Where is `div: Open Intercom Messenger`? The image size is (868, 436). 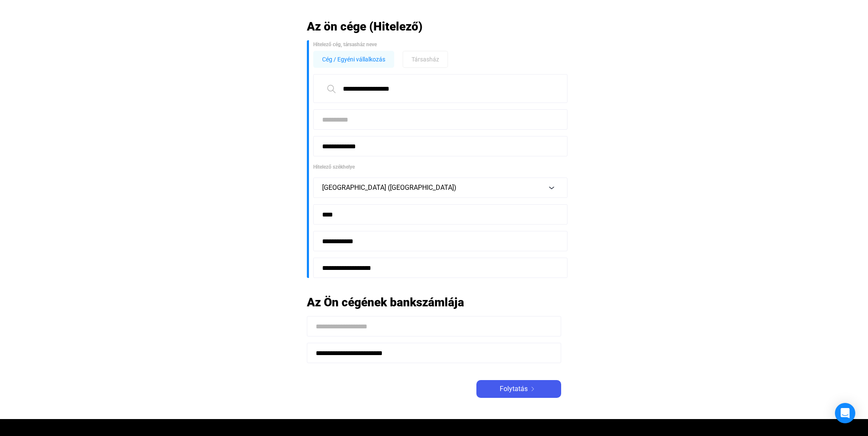 div: Open Intercom Messenger is located at coordinates (845, 413).